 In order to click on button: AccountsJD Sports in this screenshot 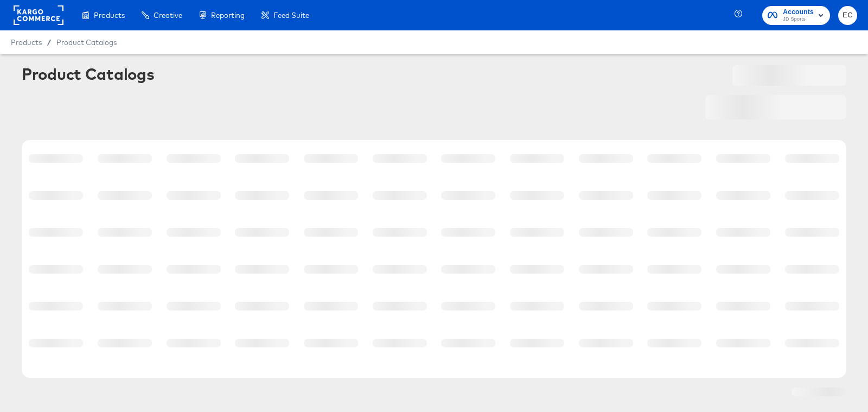, I will do `click(796, 15)`.